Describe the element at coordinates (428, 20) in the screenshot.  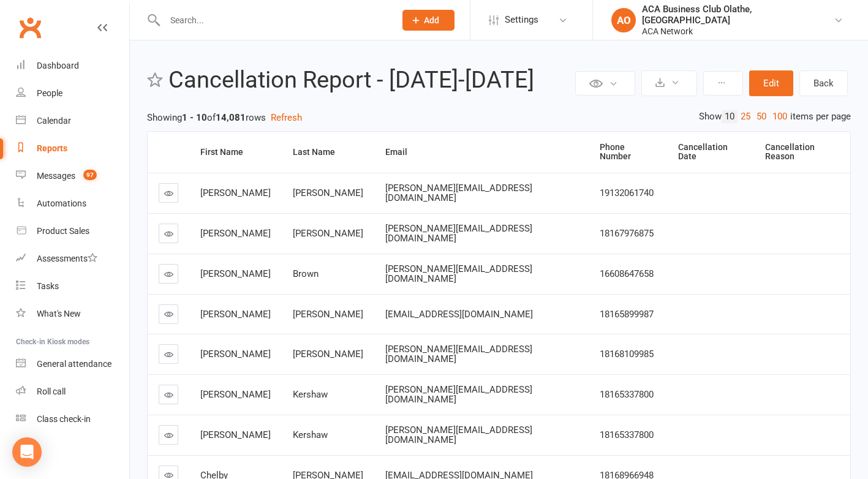
I see `button: Add` at that location.